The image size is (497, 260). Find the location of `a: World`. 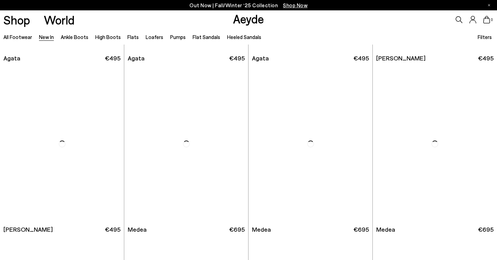

a: World is located at coordinates (59, 20).